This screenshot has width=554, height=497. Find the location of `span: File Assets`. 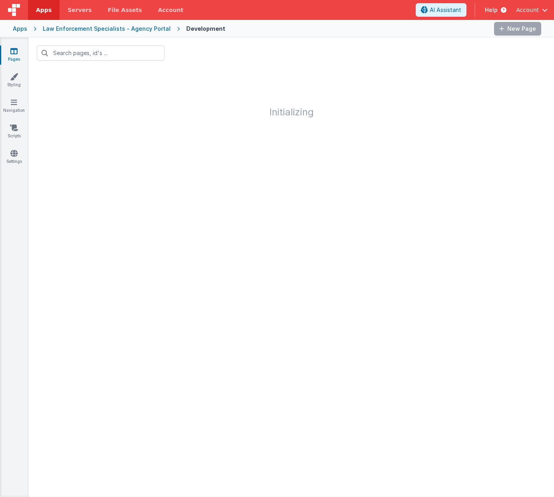

span: File Assets is located at coordinates (125, 10).